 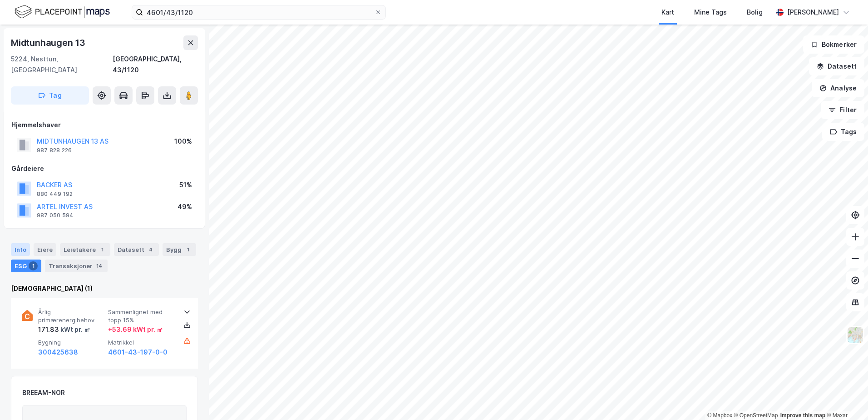 I want to click on div: 51%, so click(x=186, y=185).